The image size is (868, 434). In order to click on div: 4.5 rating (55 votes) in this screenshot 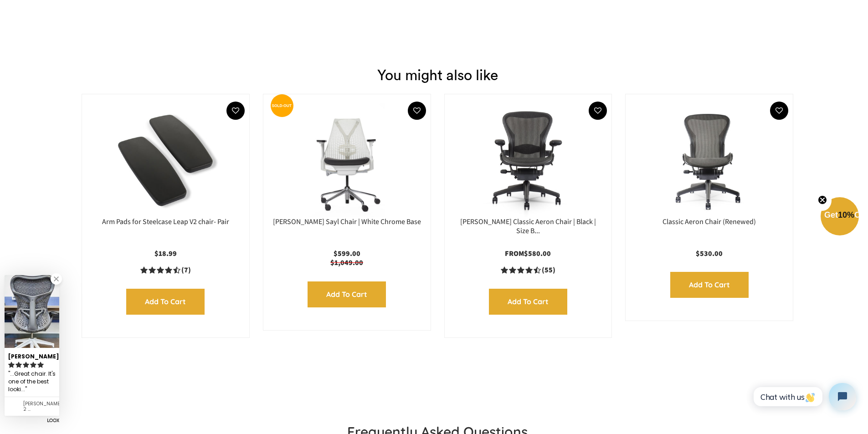, I will do `click(528, 270)`.